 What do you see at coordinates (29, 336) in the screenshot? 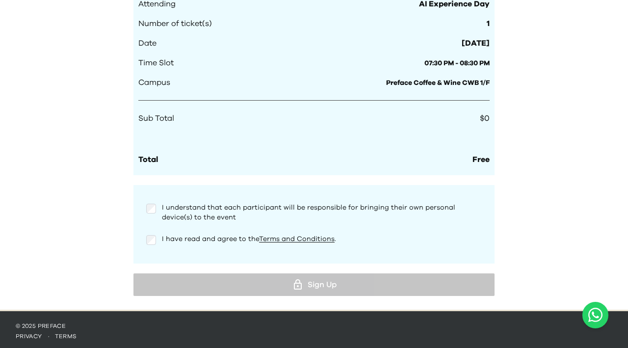
I see `a: privacy` at bounding box center [29, 336].